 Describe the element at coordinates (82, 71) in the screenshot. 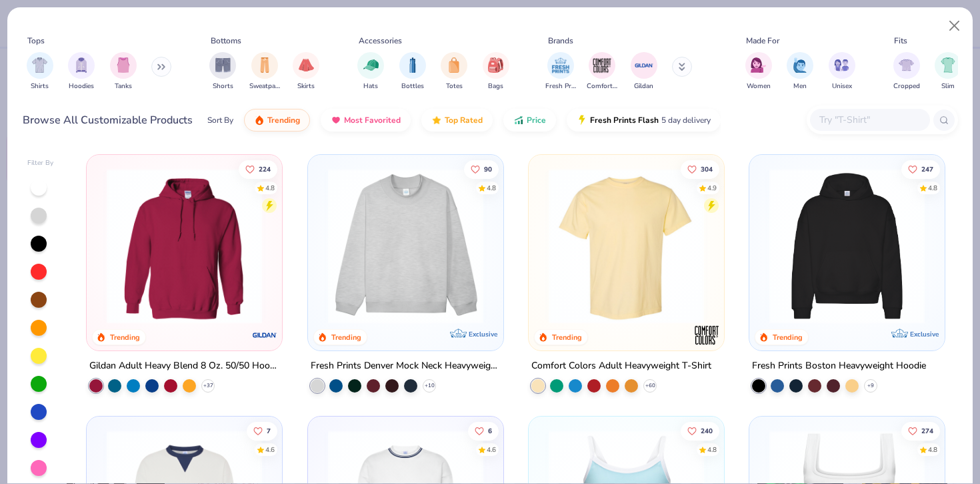

I see `div: filter for Hoodies` at that location.